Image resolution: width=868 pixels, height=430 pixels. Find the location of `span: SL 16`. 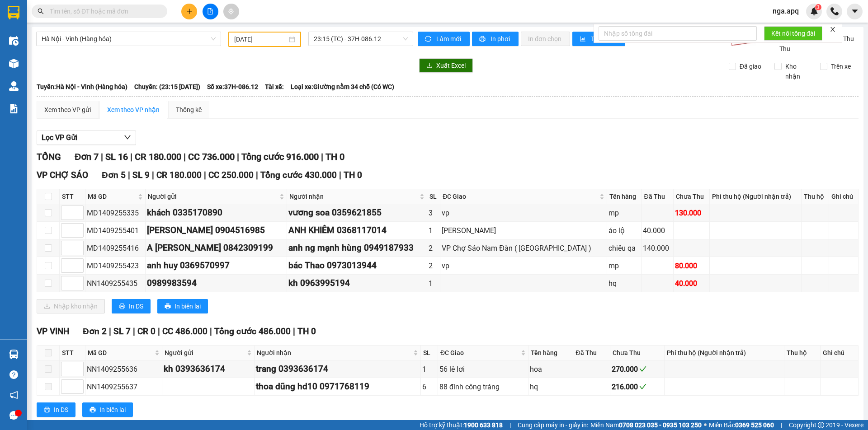

span: SL 16 is located at coordinates (117, 157).